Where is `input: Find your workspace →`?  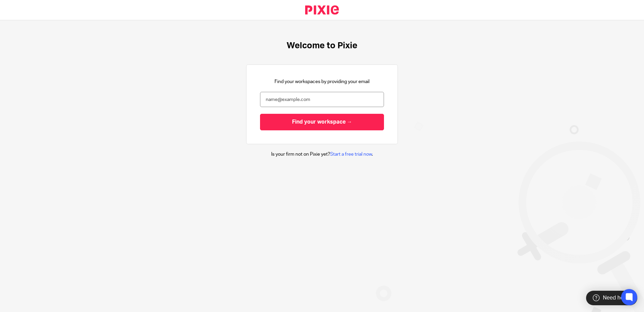
input: Find your workspace → is located at coordinates (322, 122).